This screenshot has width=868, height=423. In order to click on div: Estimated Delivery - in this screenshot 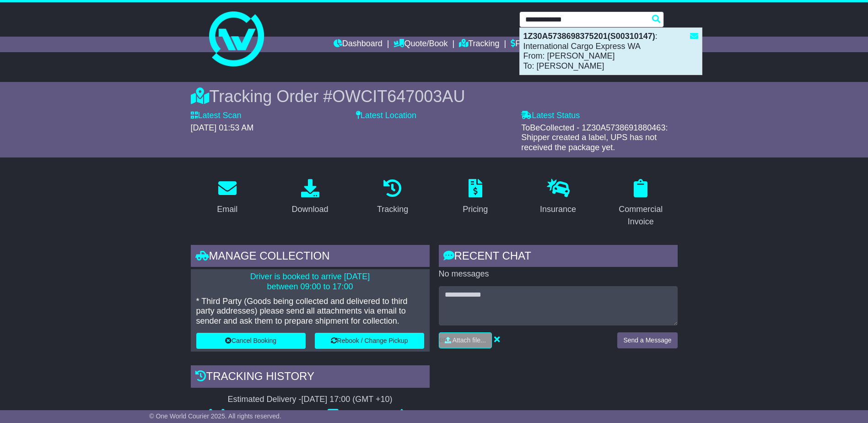, I will do `click(310, 400)`.